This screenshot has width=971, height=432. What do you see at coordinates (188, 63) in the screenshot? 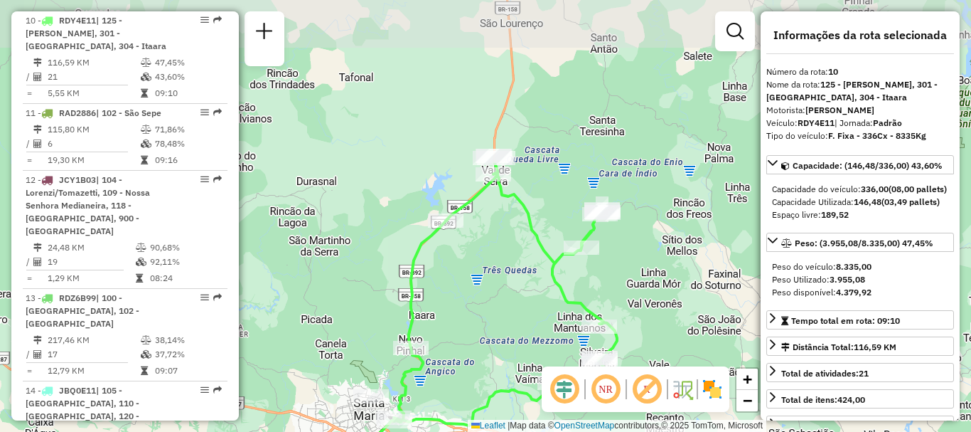
I see `td: 47,45%` at bounding box center [188, 63].